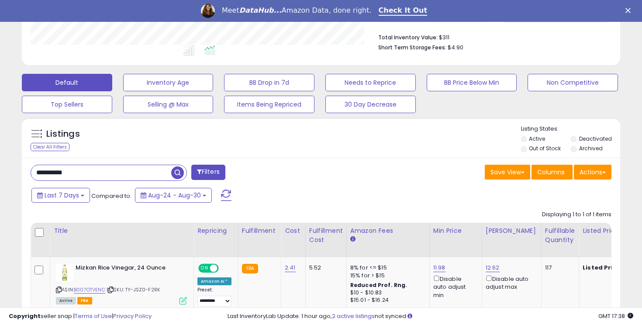 The height and width of the screenshot is (325, 642). Describe the element at coordinates (570, 129) in the screenshot. I see `p: Listing States:` at that location.